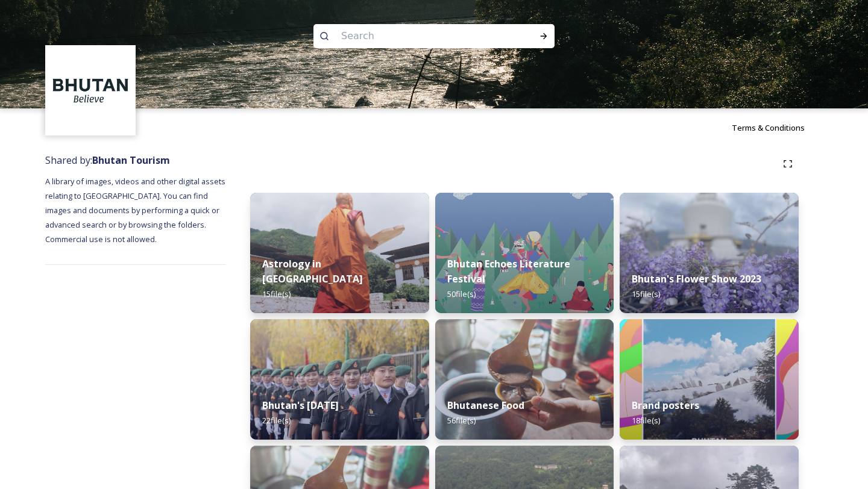 The width and height of the screenshot is (868, 489). I want to click on strong: Bhutan's Flower Show 2023, so click(696, 279).